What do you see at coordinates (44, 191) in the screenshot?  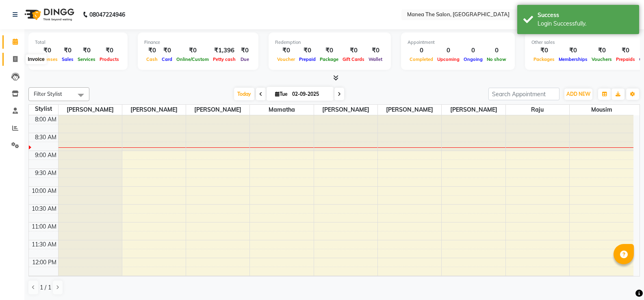 I see `div: 10:00 AM` at bounding box center [44, 191].